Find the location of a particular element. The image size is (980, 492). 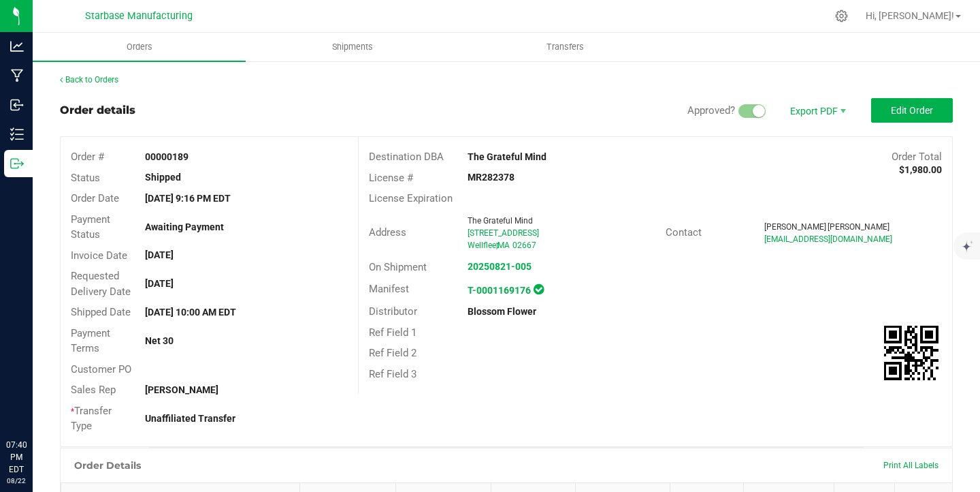

span: Print All Labels is located at coordinates (911, 465).